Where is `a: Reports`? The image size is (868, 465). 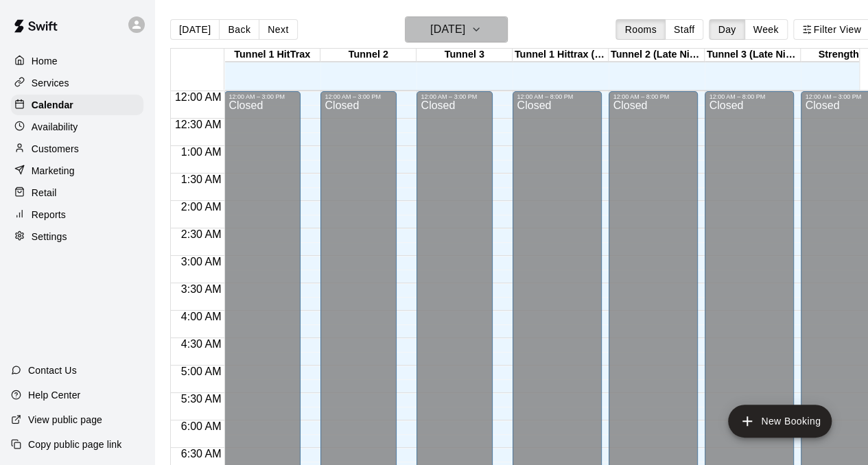 a: Reports is located at coordinates (77, 215).